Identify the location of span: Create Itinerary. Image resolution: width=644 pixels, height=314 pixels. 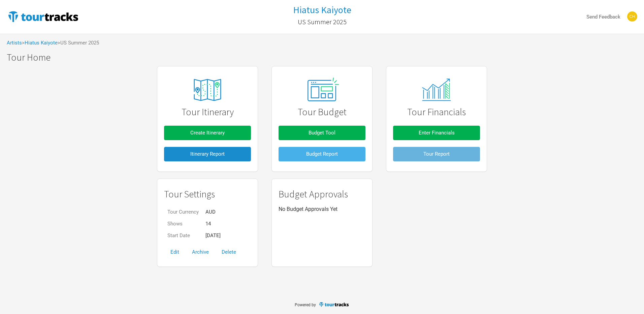
(208, 133).